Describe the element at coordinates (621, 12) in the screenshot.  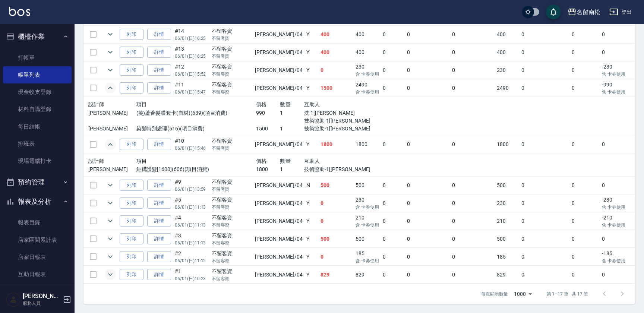
I see `button: 登出` at that location.